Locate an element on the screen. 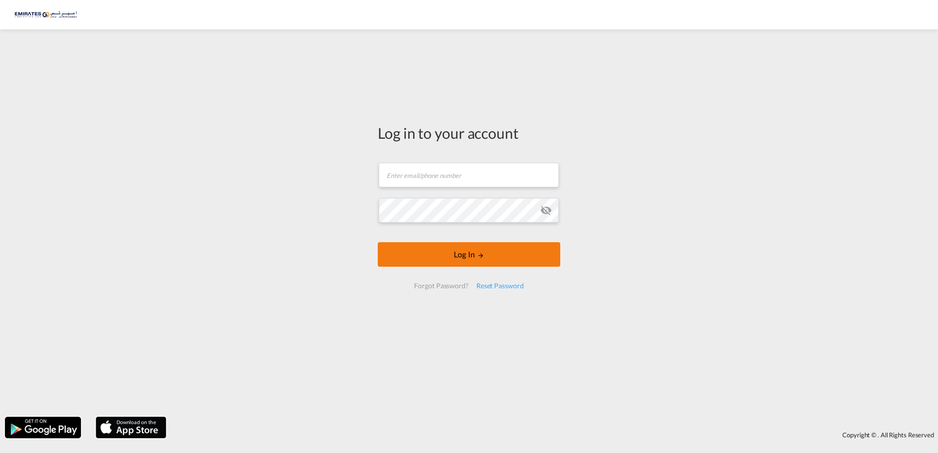  div: Copyright © . All Rights Reserved is located at coordinates (554, 435).